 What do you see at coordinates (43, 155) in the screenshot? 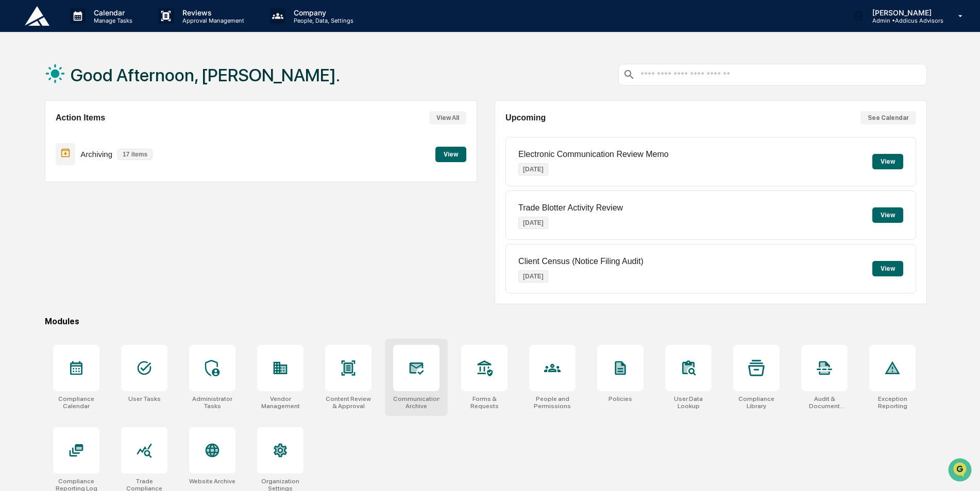
I see `span: Data Lookup` at bounding box center [43, 155].